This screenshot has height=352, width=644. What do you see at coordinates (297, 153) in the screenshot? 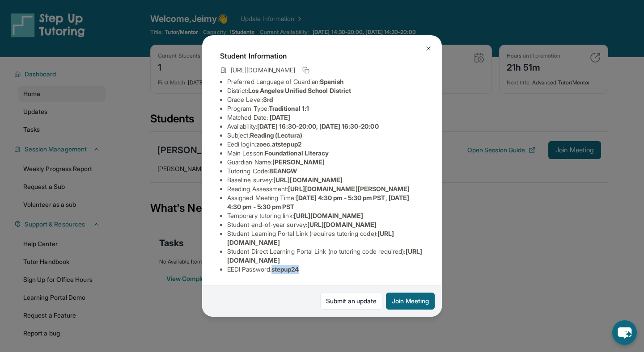
I see `span: Foundational Literacy` at bounding box center [297, 153].